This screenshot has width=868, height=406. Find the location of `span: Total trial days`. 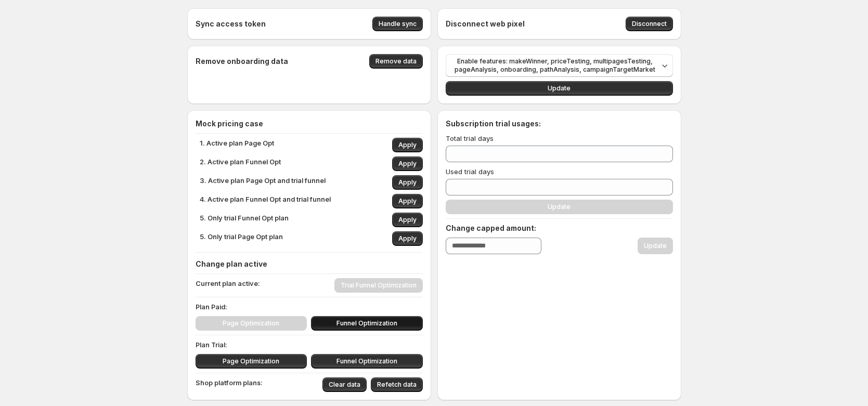

span: Total trial days is located at coordinates (470, 138).